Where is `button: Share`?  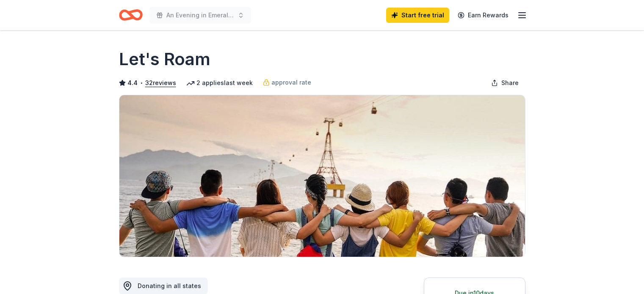 button: Share is located at coordinates (505, 83).